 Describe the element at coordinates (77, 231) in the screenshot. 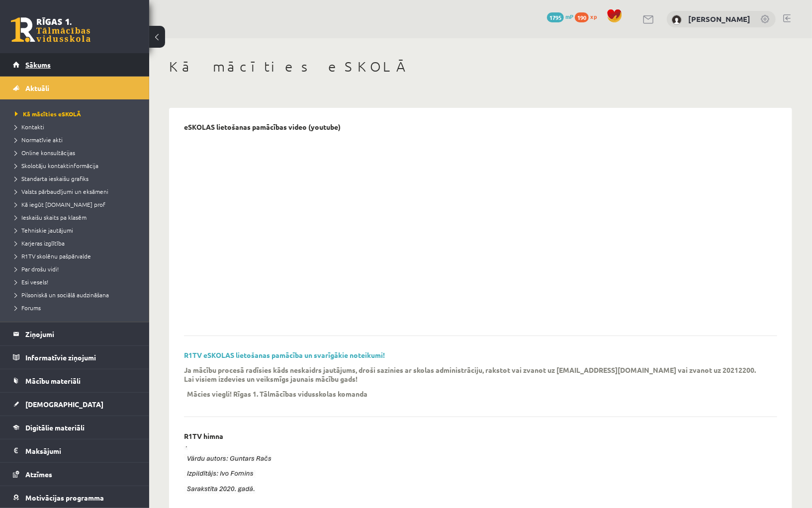

I see `a: Tehniskie jautājumi` at that location.